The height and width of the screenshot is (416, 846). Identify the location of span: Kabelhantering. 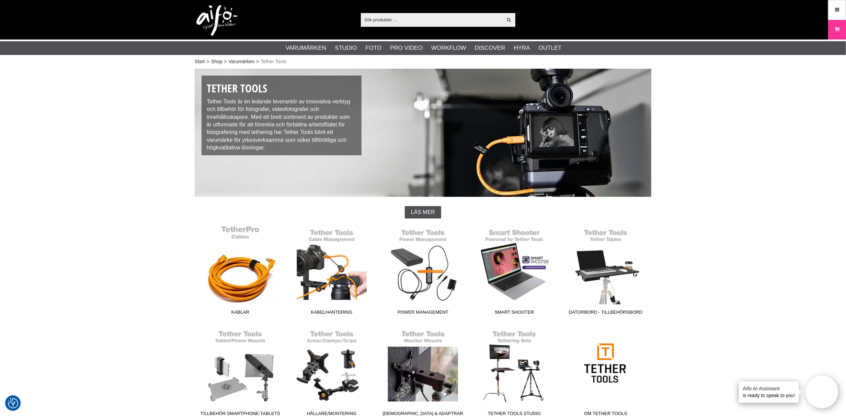
(332, 313).